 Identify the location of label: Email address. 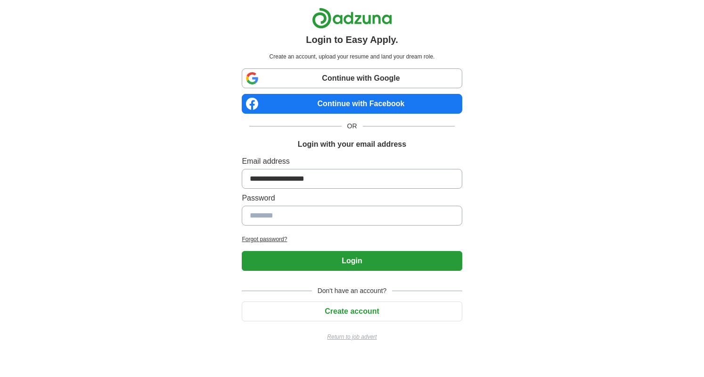
(352, 161).